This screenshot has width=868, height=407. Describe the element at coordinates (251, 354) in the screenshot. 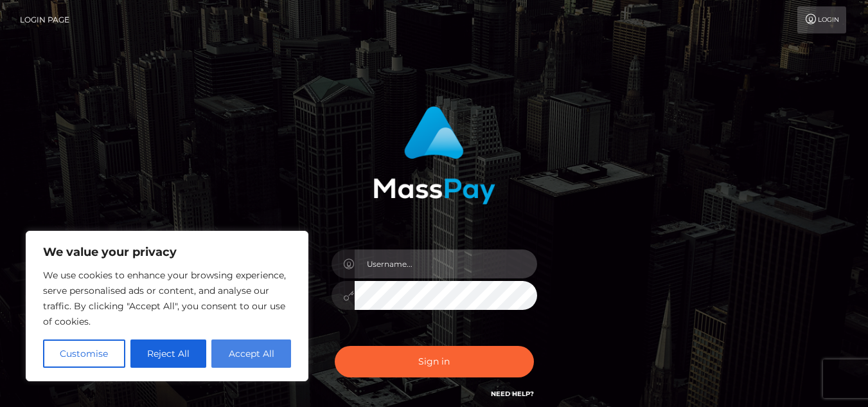

I see `button: Accept All` at that location.